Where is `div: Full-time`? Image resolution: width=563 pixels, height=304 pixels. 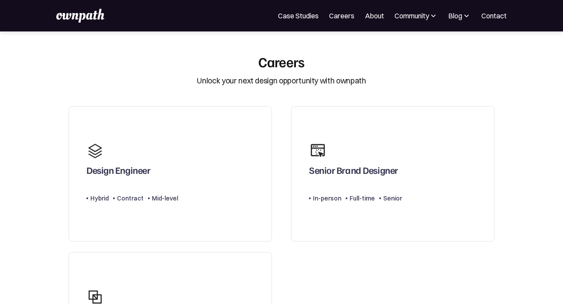 div: Full-time is located at coordinates (362, 198).